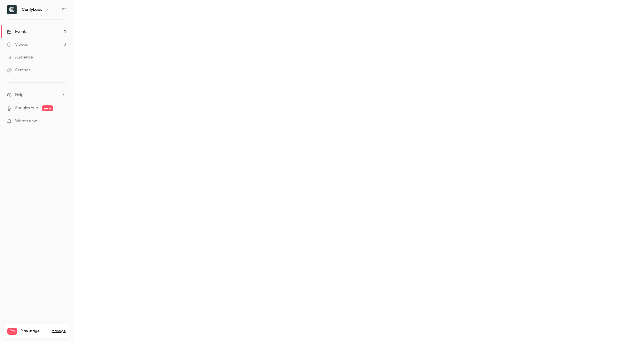 Image resolution: width=644 pixels, height=342 pixels. I want to click on span: Pro, so click(12, 331).